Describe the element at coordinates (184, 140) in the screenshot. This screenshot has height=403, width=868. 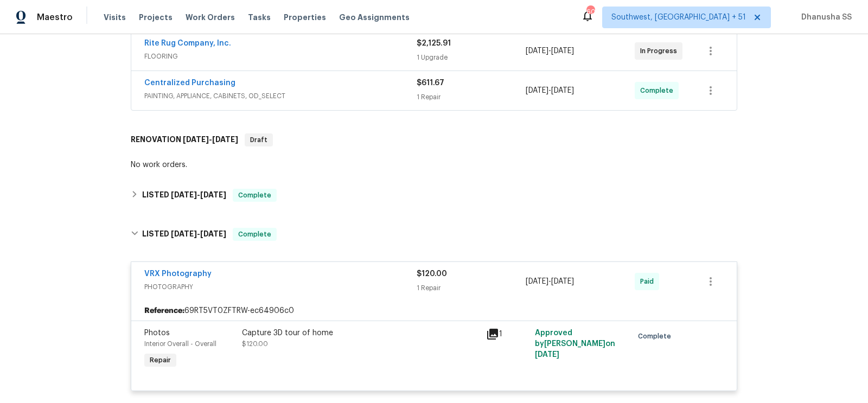
I see `h6: RENOVATION` at that location.